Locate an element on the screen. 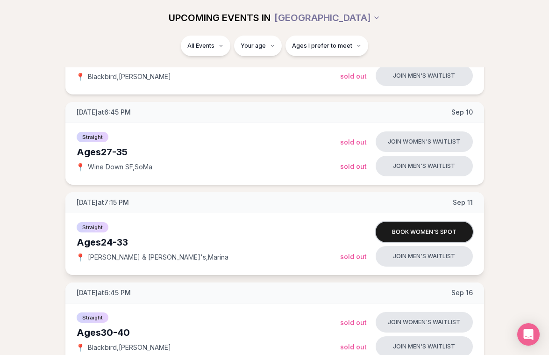 This screenshot has height=355, width=549. div: Ages 24-33 is located at coordinates (208, 242).